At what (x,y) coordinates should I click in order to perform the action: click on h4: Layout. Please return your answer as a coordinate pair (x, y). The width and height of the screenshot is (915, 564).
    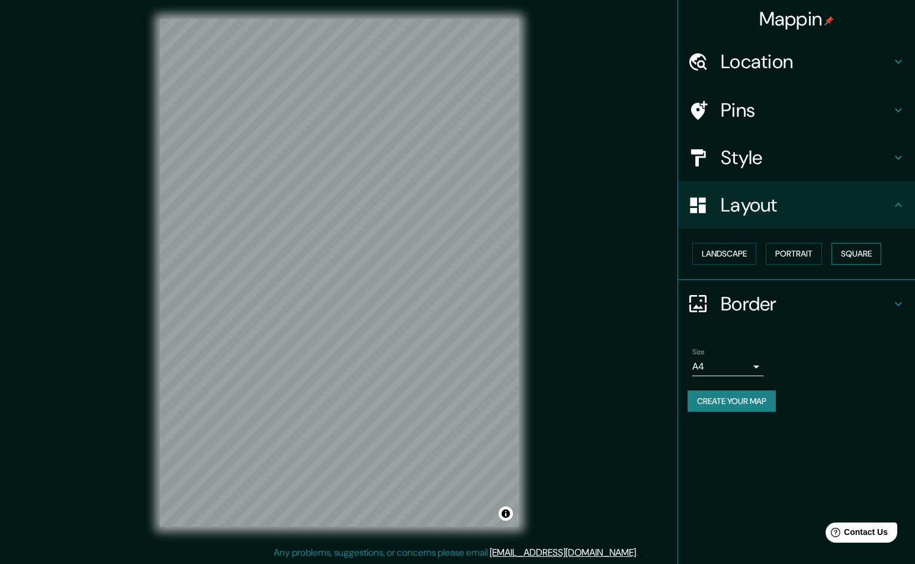
    Looking at the image, I should click on (806, 205).